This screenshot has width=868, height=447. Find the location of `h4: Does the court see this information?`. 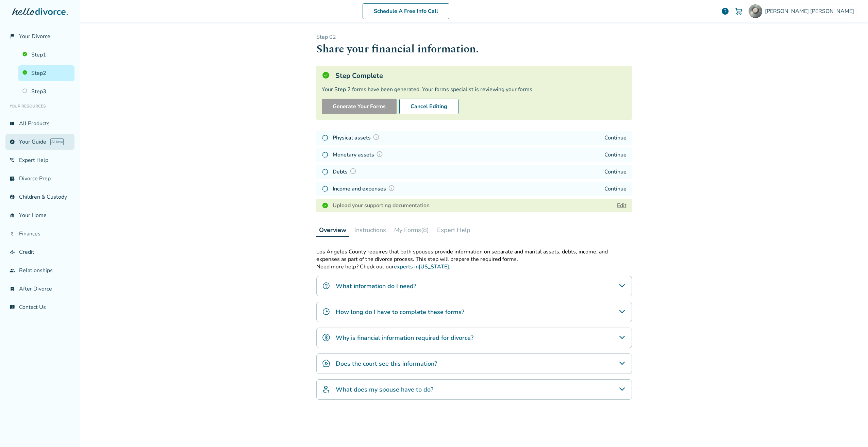

h4: Does the court see this information? is located at coordinates (386, 363).